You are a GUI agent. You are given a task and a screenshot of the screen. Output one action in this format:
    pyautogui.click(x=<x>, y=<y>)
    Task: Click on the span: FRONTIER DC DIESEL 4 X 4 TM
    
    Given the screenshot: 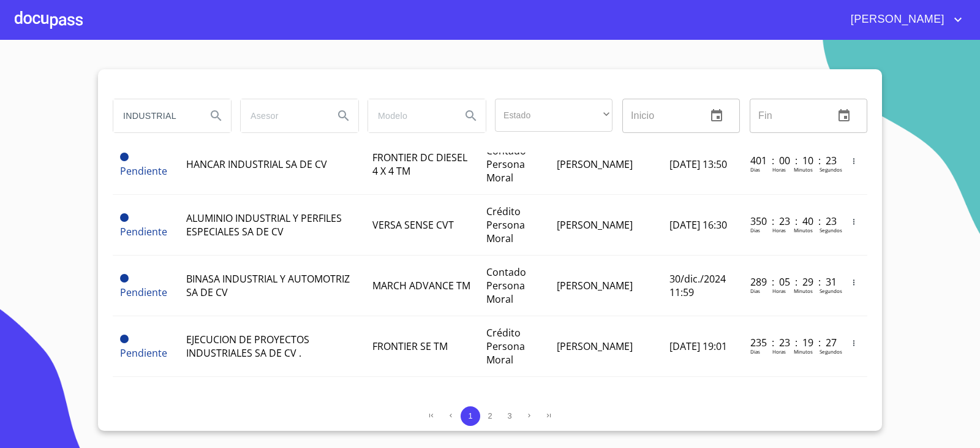 What is the action you would take?
    pyautogui.click(x=420, y=164)
    